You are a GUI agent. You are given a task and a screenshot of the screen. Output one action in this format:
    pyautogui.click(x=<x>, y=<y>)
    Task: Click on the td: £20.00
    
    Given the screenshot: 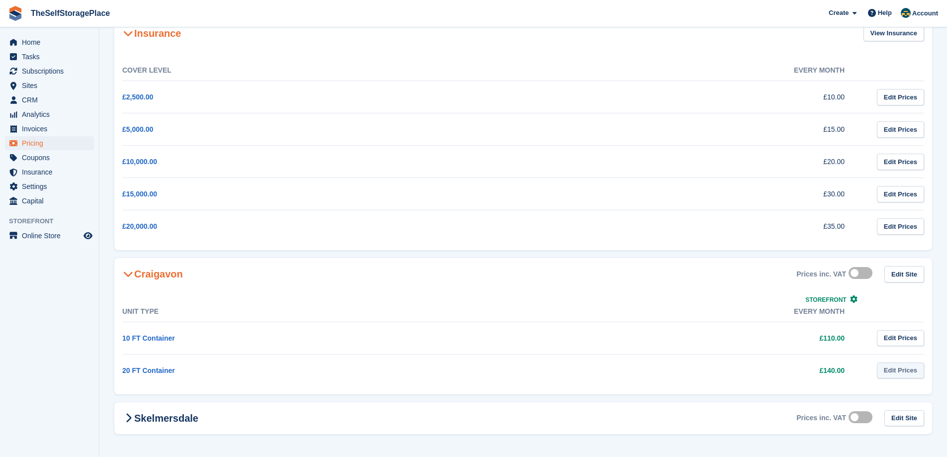 What is the action you would take?
    pyautogui.click(x=679, y=162)
    